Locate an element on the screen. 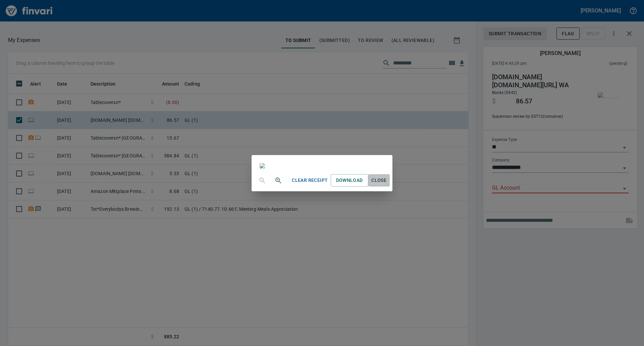 The height and width of the screenshot is (346, 644). img: receipts%2Ftapani%2F2025-10-06%2FfwPF4OgXw0XVJRvOwhnyyi25FmH3__f069xDu6Kz2bcHmt9qypm_body.jpg is located at coordinates (262, 166).